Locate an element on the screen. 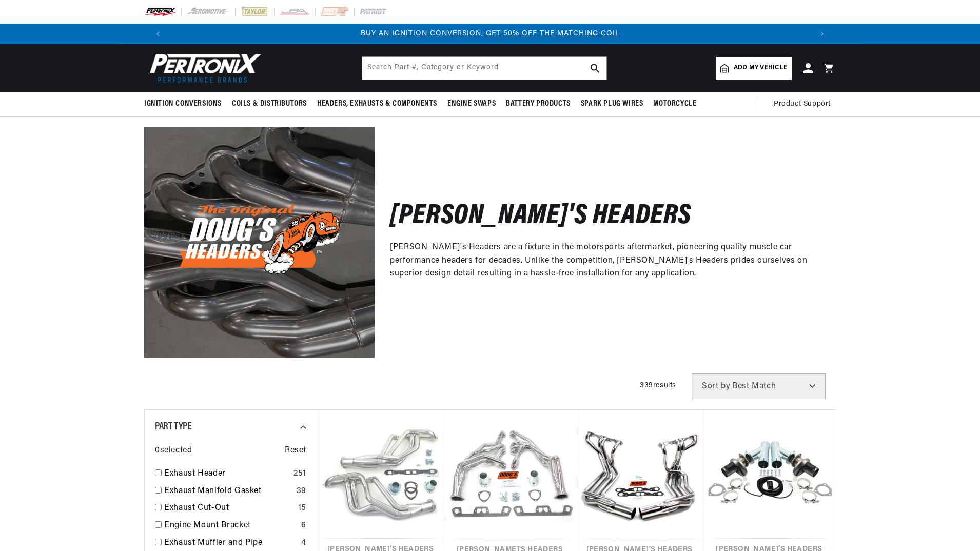  span: Add my vehicle is located at coordinates (760, 68).